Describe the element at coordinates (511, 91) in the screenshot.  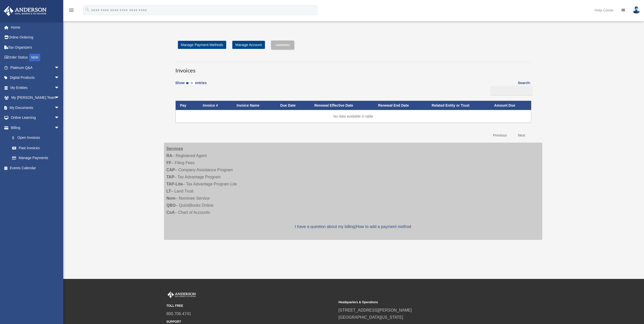
I see `input: Search:` at that location.